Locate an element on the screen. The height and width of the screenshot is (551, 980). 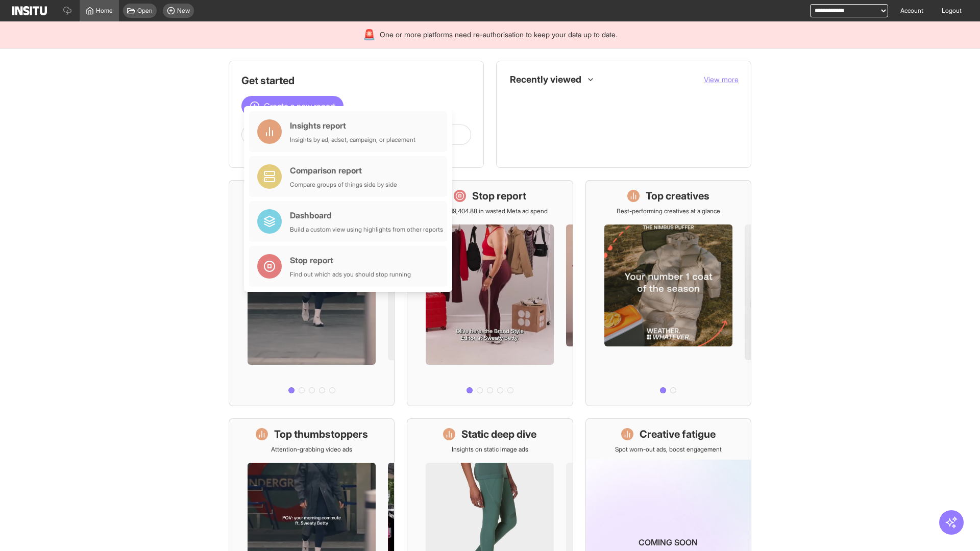
h1: Get started is located at coordinates (356, 81).